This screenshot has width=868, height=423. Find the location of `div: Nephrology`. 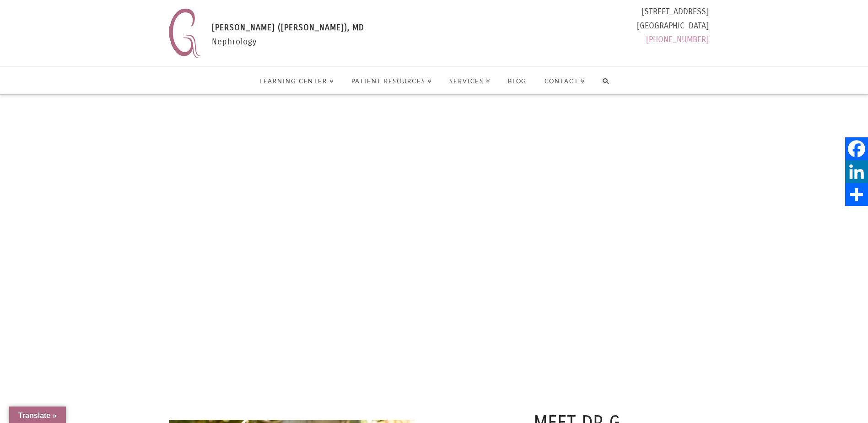

div: Nephrology is located at coordinates (288, 41).